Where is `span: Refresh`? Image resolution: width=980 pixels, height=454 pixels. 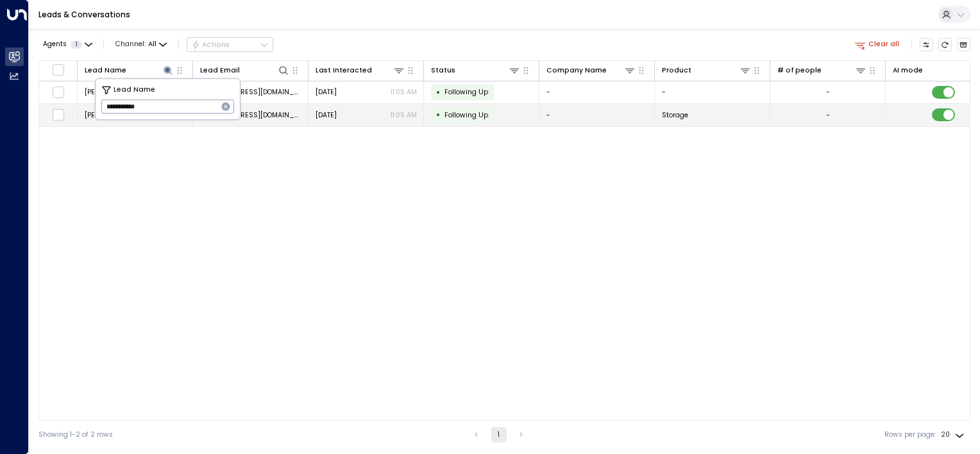 span: Refresh is located at coordinates (945, 45).